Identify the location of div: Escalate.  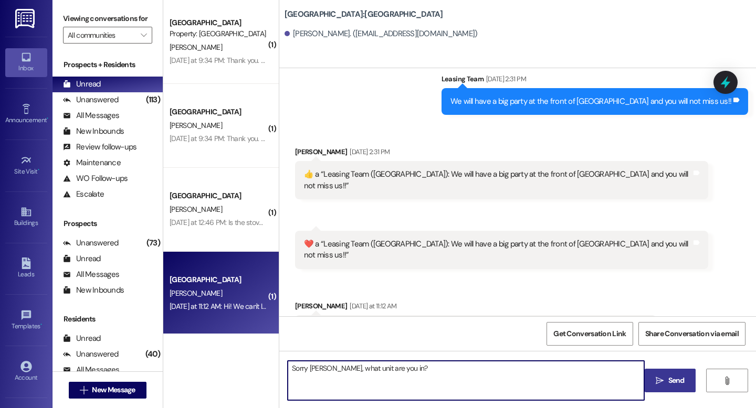
(83, 194).